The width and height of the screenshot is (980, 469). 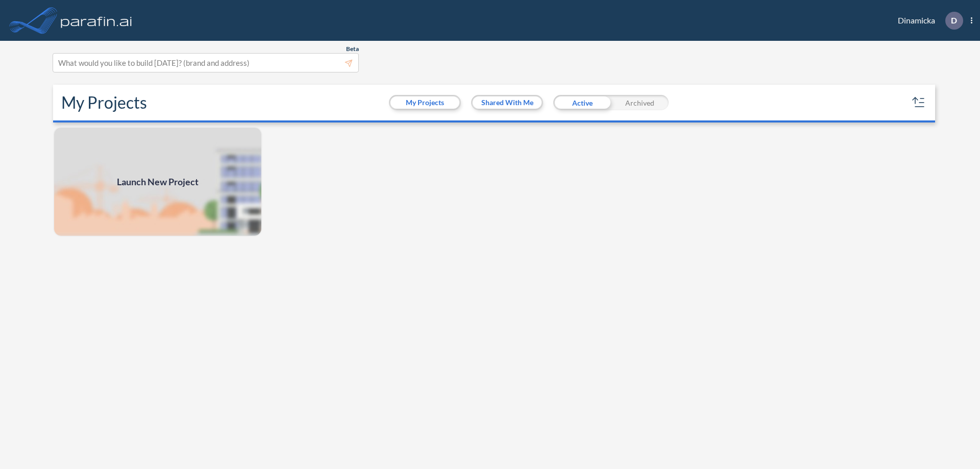 What do you see at coordinates (157, 182) in the screenshot?
I see `img: add` at bounding box center [157, 182].